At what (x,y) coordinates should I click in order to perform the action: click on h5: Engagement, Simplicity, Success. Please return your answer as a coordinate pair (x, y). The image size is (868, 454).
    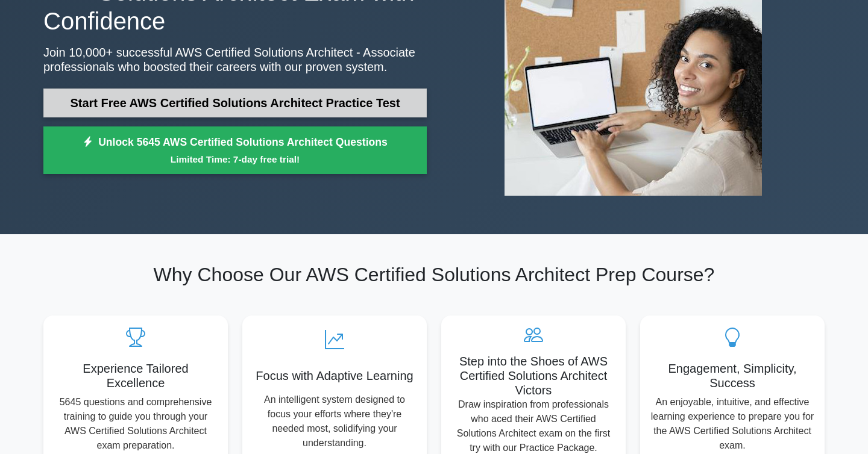
    Looking at the image, I should click on (732, 376).